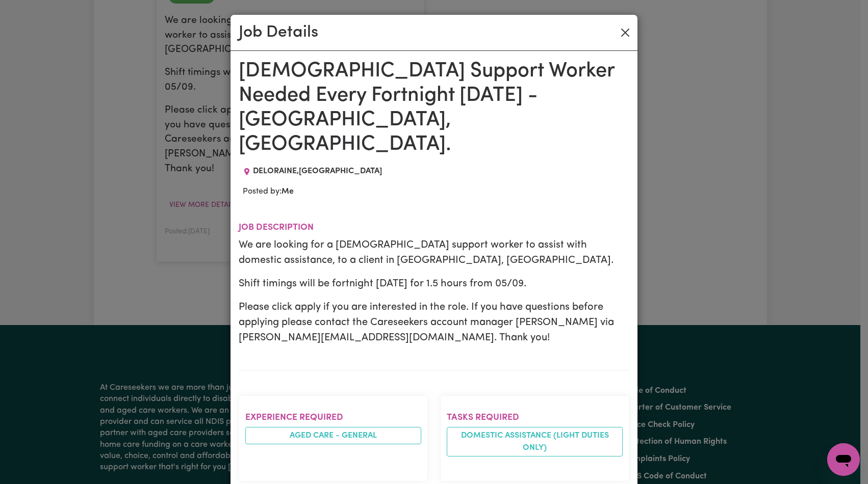 The image size is (868, 484). I want to click on h2: Job description, so click(434, 227).